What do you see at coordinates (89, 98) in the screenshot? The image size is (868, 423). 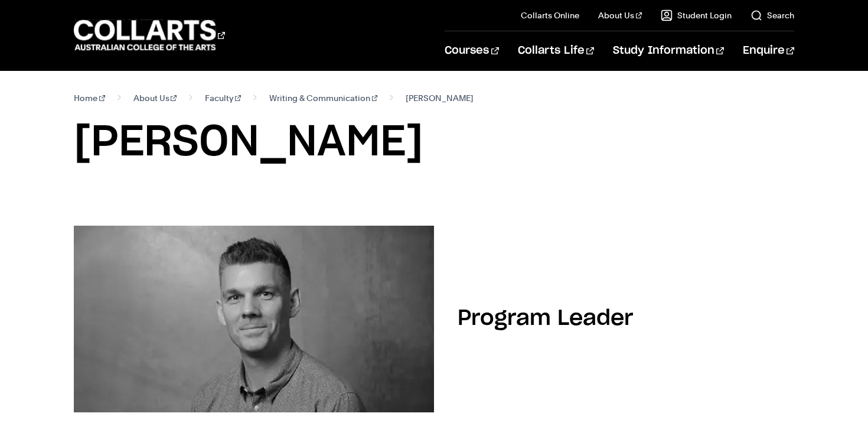 I see `a: Home` at bounding box center [89, 98].